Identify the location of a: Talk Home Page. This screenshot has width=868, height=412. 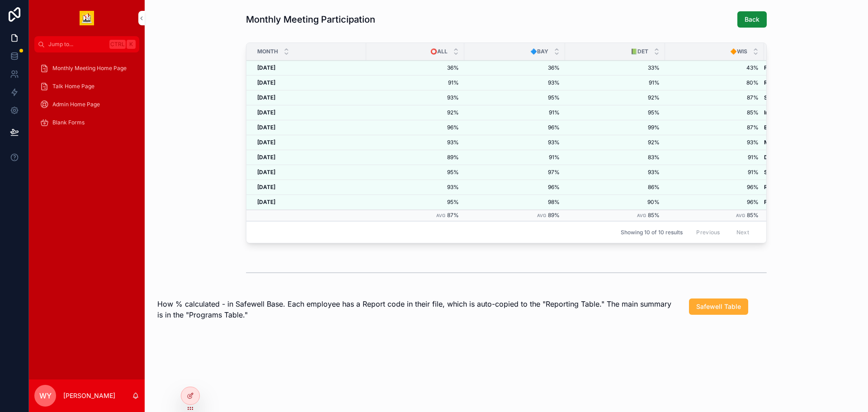
(87, 87).